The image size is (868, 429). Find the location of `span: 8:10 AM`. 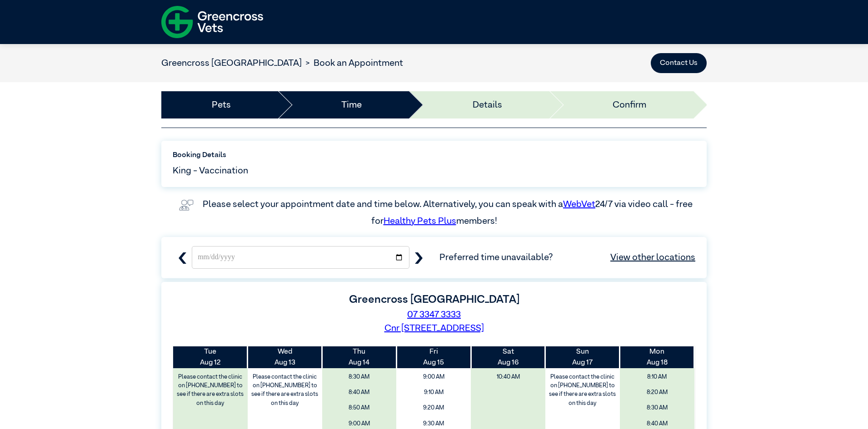

span: 8:10 AM is located at coordinates (657, 377).